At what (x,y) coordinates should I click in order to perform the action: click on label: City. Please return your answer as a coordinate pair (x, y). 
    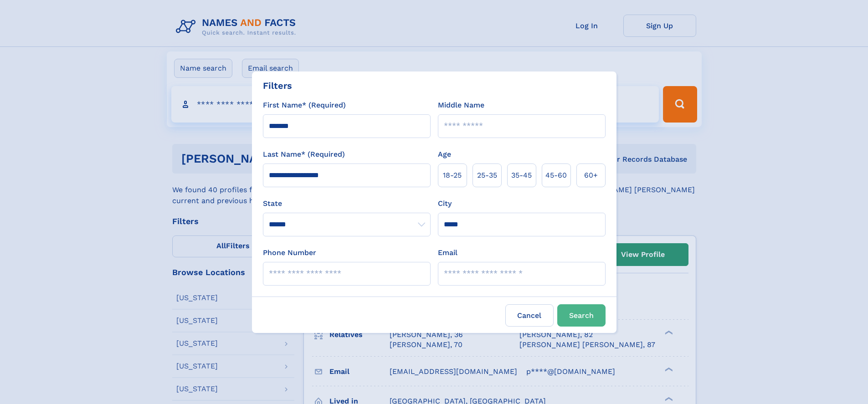
    Looking at the image, I should click on (445, 204).